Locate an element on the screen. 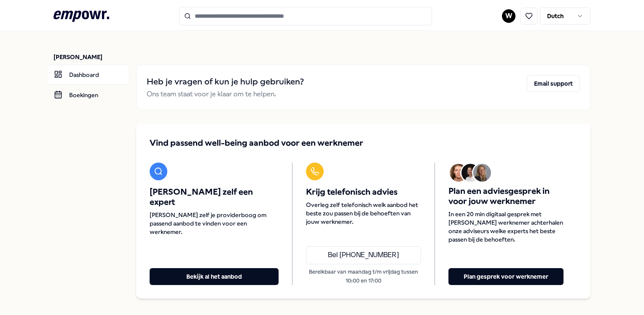 This screenshot has width=644, height=315. button: W is located at coordinates (509, 16).